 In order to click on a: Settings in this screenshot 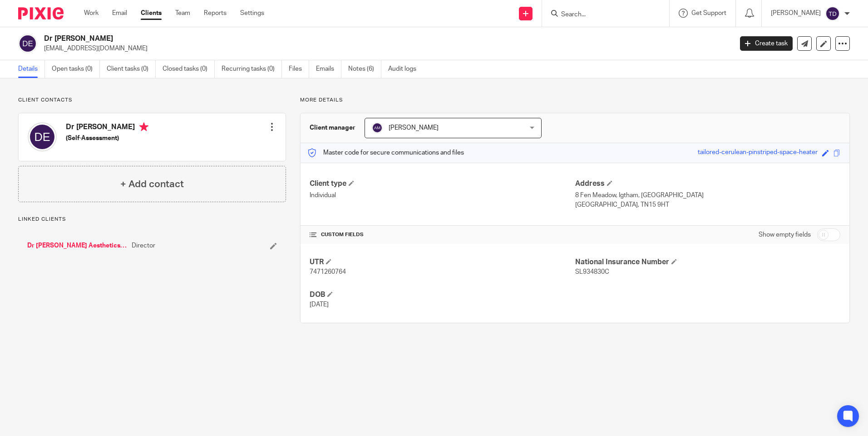, I will do `click(252, 13)`.